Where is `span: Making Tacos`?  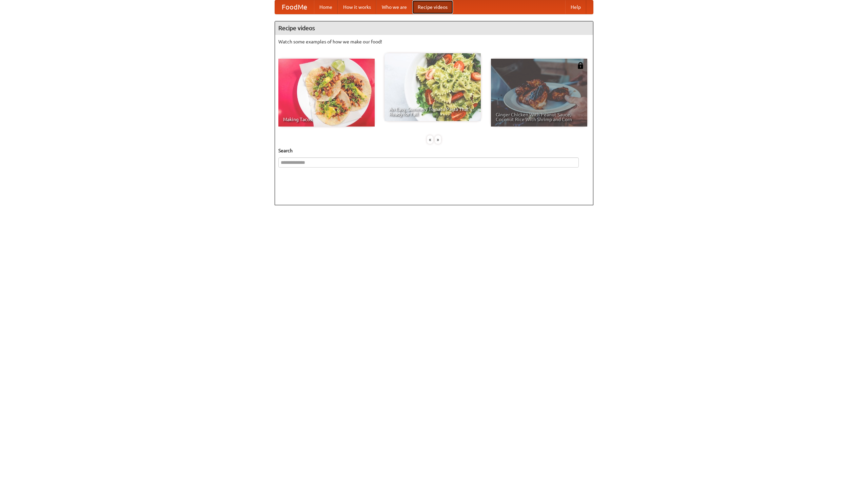
span: Making Tacos is located at coordinates (327, 119).